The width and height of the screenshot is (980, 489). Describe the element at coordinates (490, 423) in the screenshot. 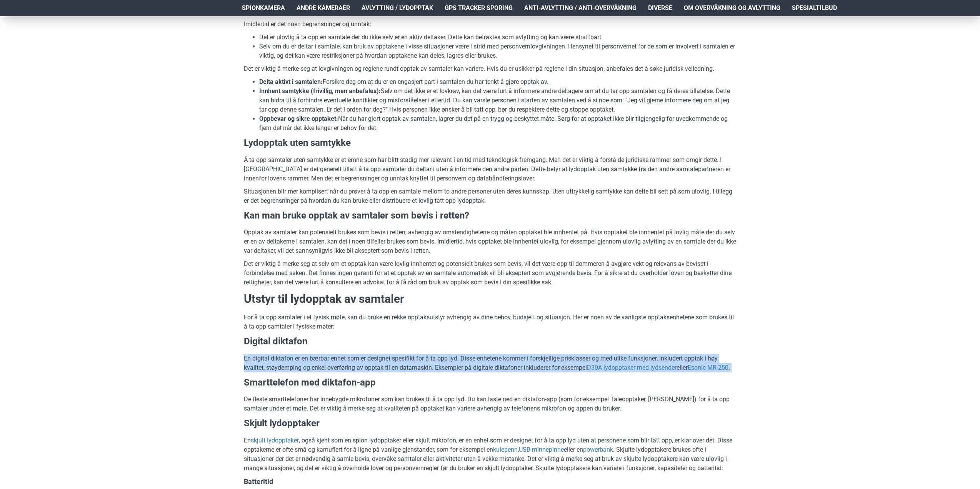

I see `h3: Skjult lydopptaker` at that location.